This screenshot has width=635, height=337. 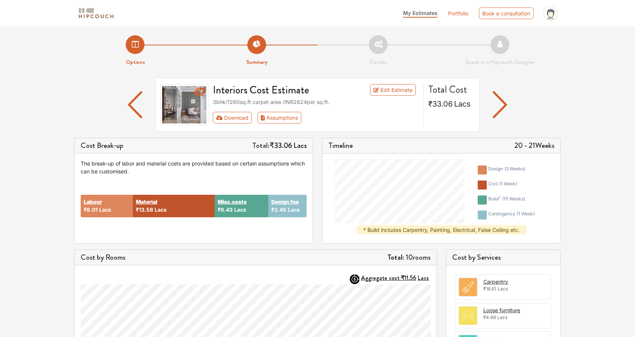 I want to click on button: Material, so click(x=146, y=202).